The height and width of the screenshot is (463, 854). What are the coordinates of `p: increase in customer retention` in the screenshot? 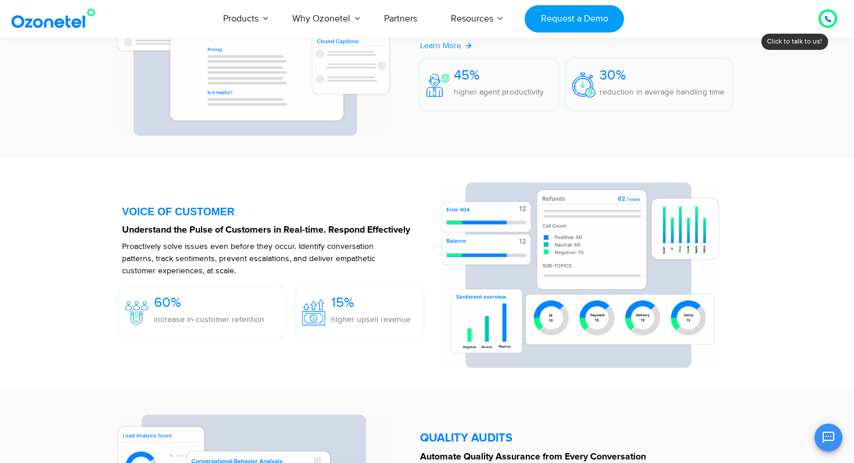 It's located at (209, 319).